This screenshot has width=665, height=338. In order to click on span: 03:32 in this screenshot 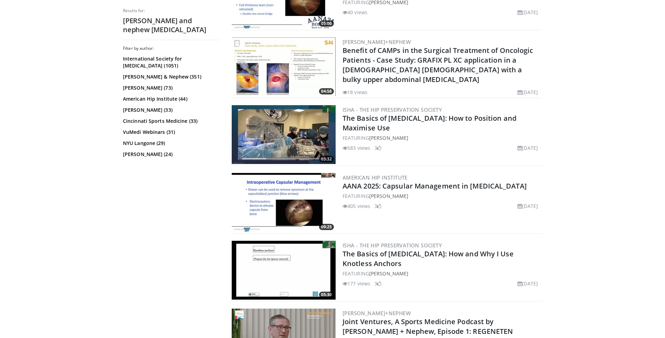, I will do `click(326, 159)`.